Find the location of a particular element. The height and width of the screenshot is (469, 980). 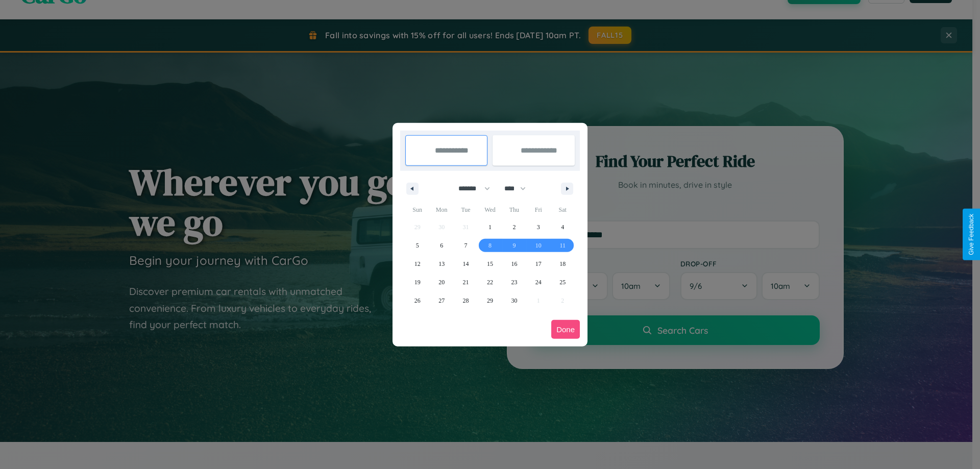

button: 5 is located at coordinates (417, 246).